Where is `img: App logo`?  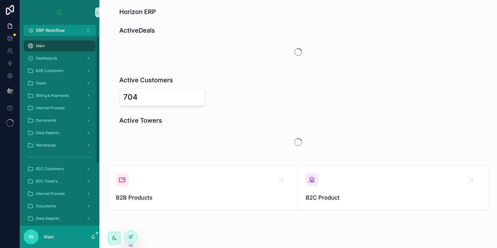
img: App logo is located at coordinates (60, 12).